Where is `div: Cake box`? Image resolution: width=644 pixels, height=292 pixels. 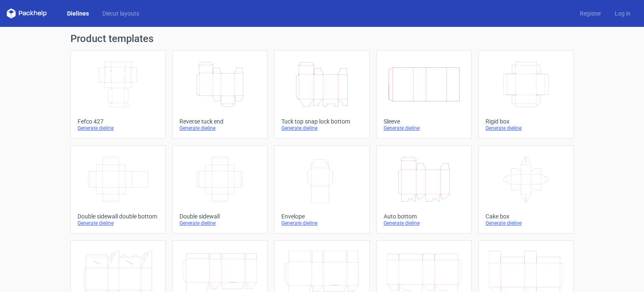
div: Cake box is located at coordinates (526, 216).